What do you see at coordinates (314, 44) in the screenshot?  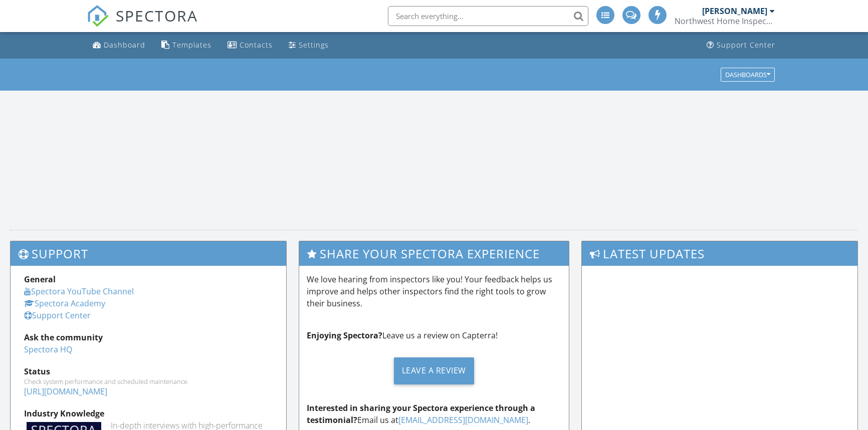 I see `div: Settings` at bounding box center [314, 44].